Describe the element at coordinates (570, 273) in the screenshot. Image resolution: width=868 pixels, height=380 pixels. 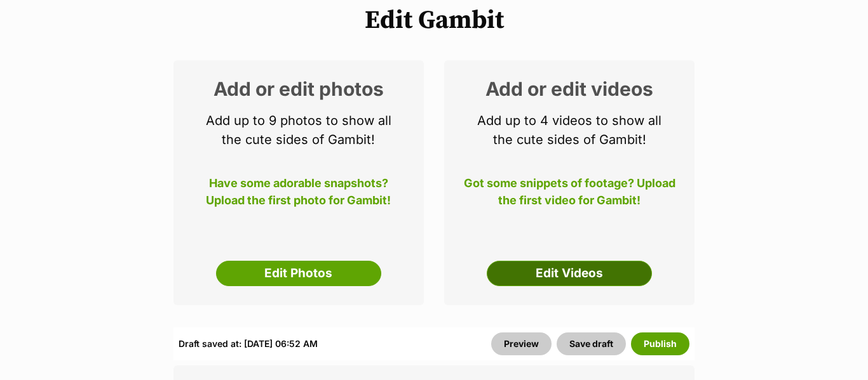
I see `a: Edit Videos` at that location.